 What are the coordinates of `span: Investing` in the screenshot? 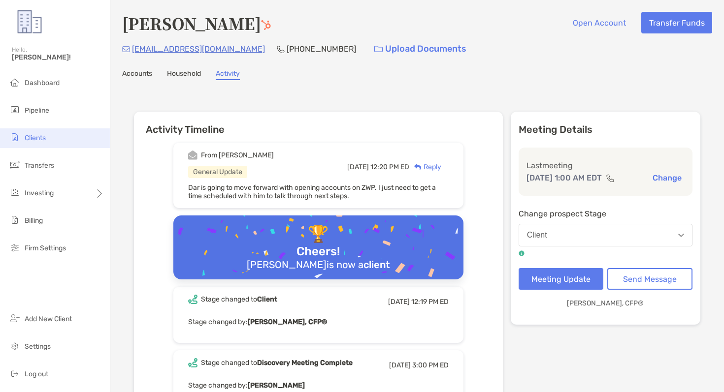 It's located at (39, 193).